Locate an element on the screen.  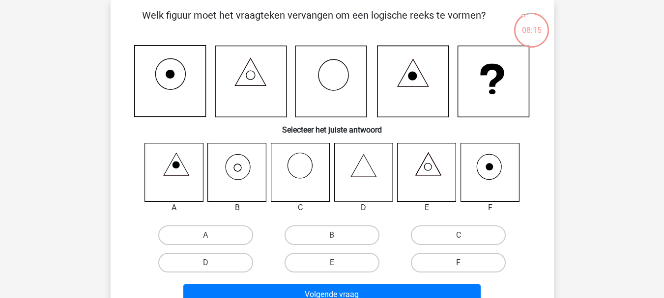
div: E is located at coordinates (426, 208).